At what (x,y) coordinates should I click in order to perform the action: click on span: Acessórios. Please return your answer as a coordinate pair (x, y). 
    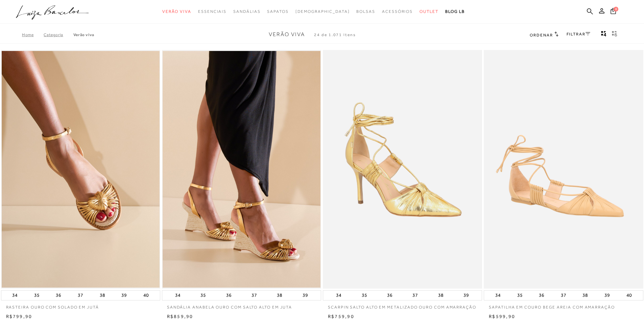
    Looking at the image, I should click on (397, 12).